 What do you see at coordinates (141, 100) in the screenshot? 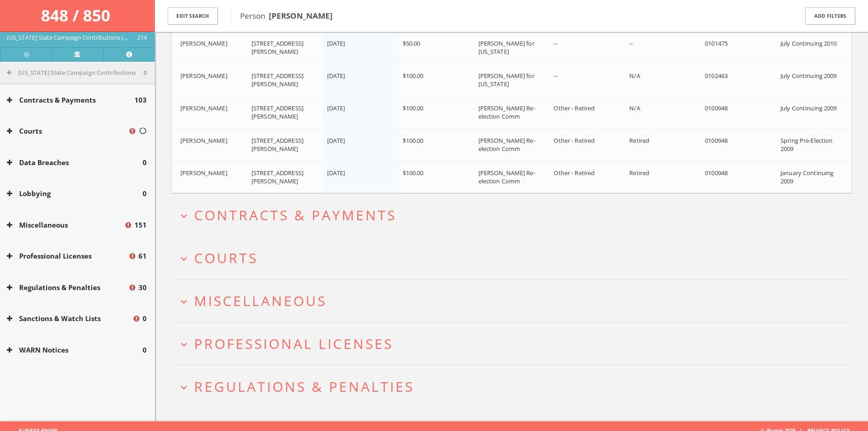
I see `span: 103` at bounding box center [141, 100].